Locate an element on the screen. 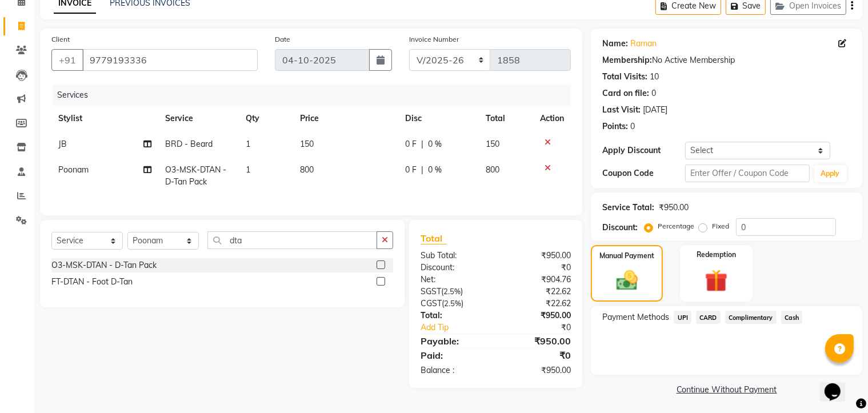 Image resolution: width=868 pixels, height=413 pixels. div: 10 is located at coordinates (654, 77).